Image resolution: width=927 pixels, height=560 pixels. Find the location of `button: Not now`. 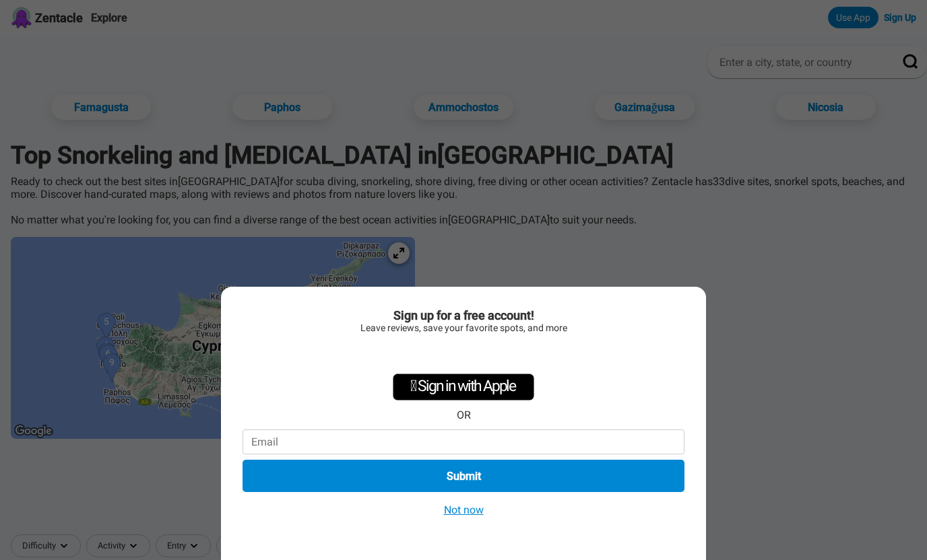

button: Not now is located at coordinates (463, 510).